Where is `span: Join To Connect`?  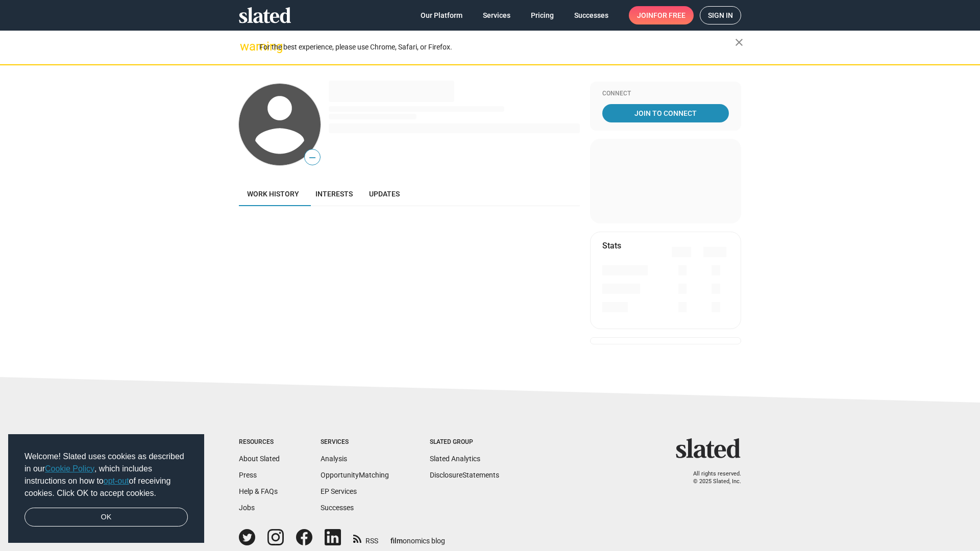
span: Join To Connect is located at coordinates (666, 113).